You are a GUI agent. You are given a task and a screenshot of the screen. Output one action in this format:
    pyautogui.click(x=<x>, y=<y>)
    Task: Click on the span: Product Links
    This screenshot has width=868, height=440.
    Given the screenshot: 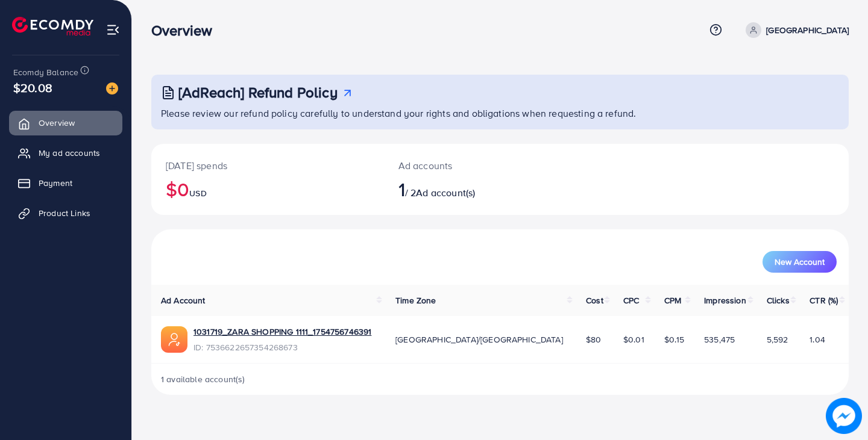 What is the action you would take?
    pyautogui.click(x=65, y=213)
    